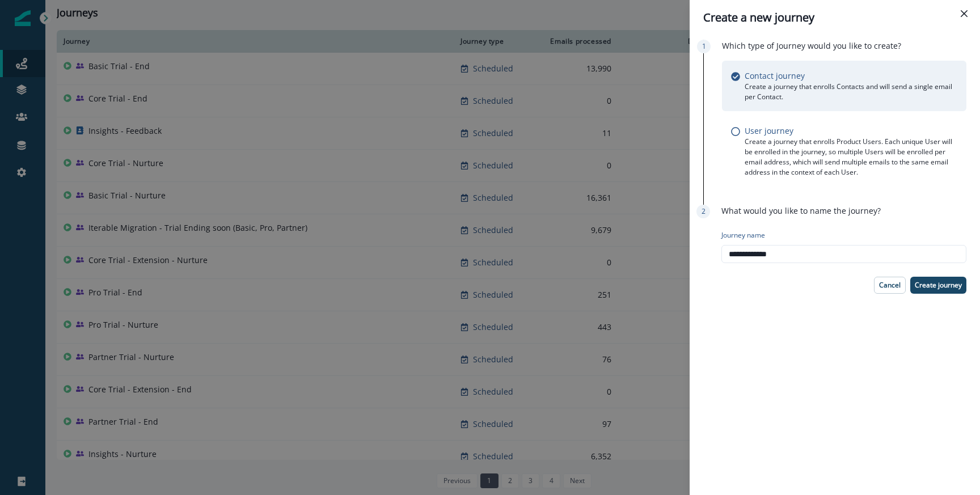 Image resolution: width=980 pixels, height=495 pixels. Describe the element at coordinates (964, 14) in the screenshot. I see `button: Close` at that location.